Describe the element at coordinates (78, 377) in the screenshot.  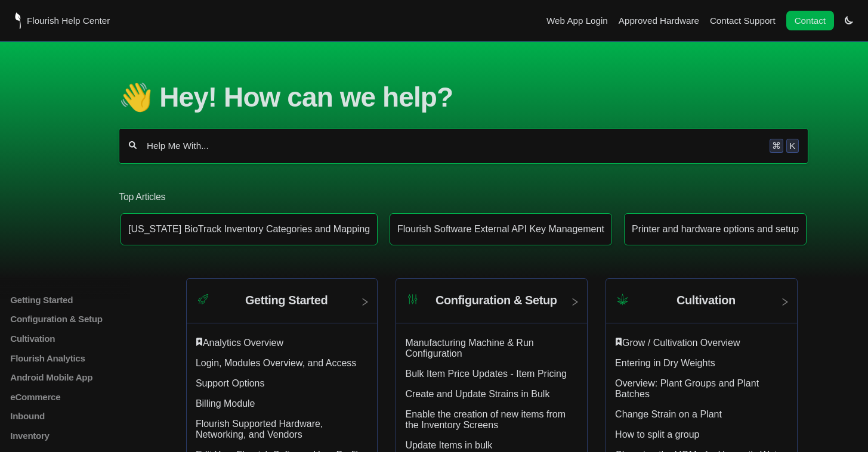
I see `p: Android Mobile App` at that location.